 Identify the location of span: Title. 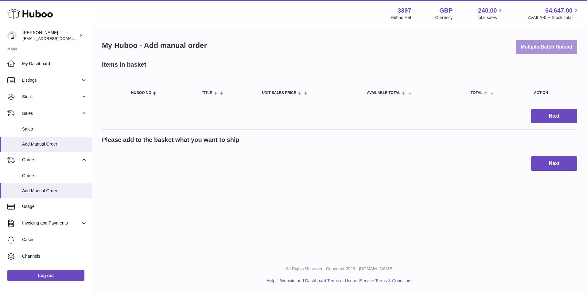
(207, 93).